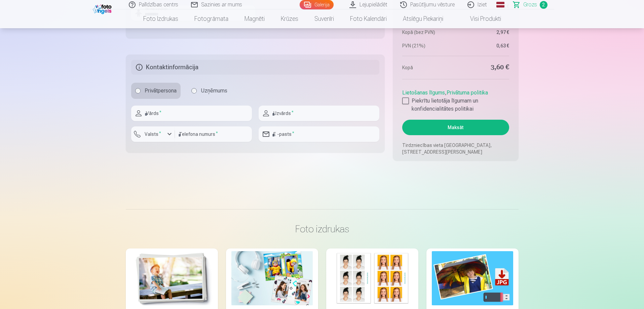  Describe the element at coordinates (484, 46) in the screenshot. I see `dd: 0,63 €` at that location.